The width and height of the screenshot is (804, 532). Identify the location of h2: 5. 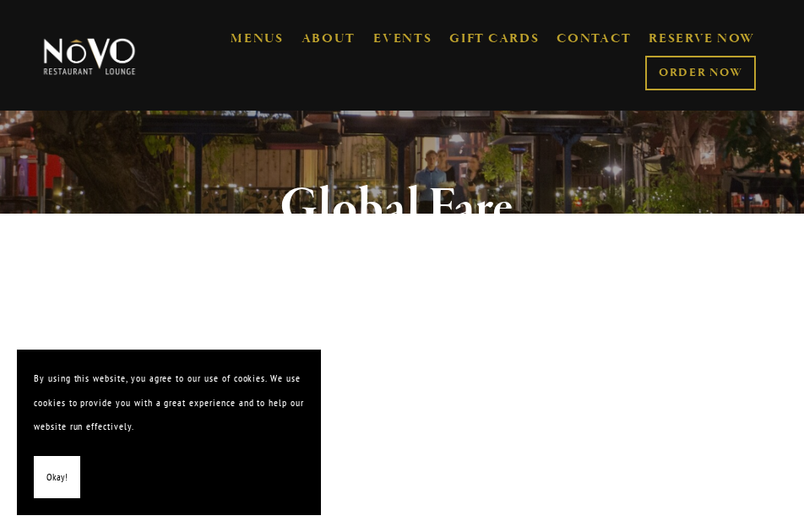
(402, 346).